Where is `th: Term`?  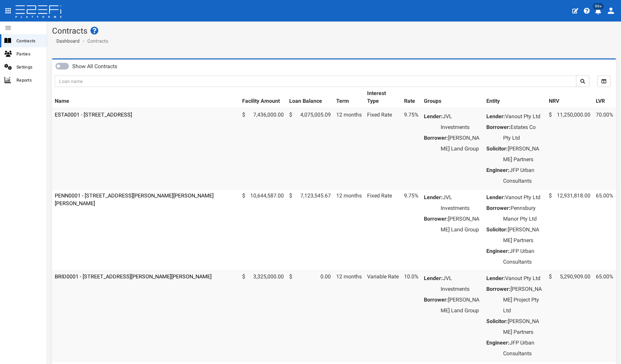 th: Term is located at coordinates (349, 97).